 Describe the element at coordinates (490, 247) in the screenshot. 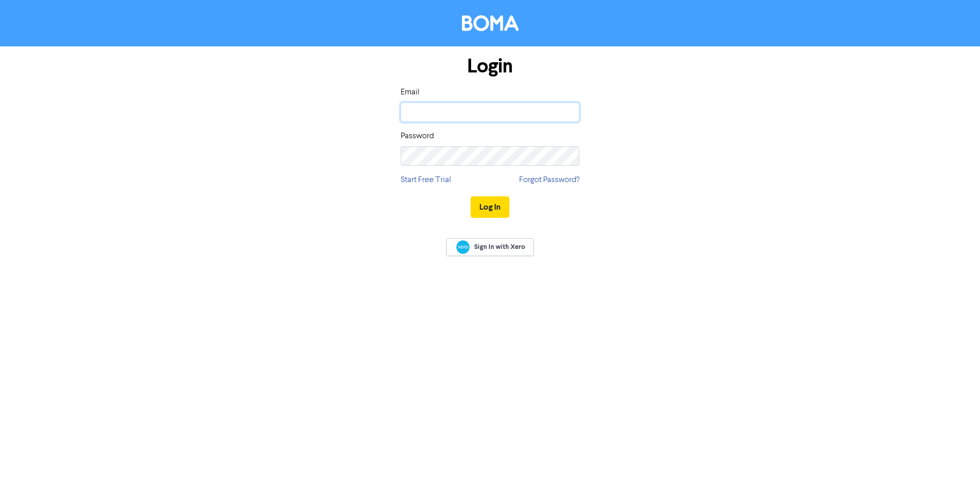

I see `a: Sign In with Xero` at that location.